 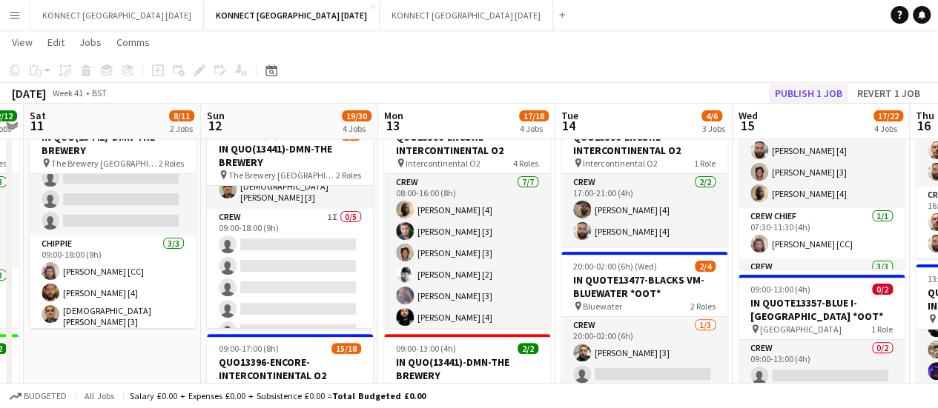 What do you see at coordinates (290, 277) in the screenshot?
I see `app-card-role: Crew1I0/509:00-18:00 (9h)` at bounding box center [290, 277].